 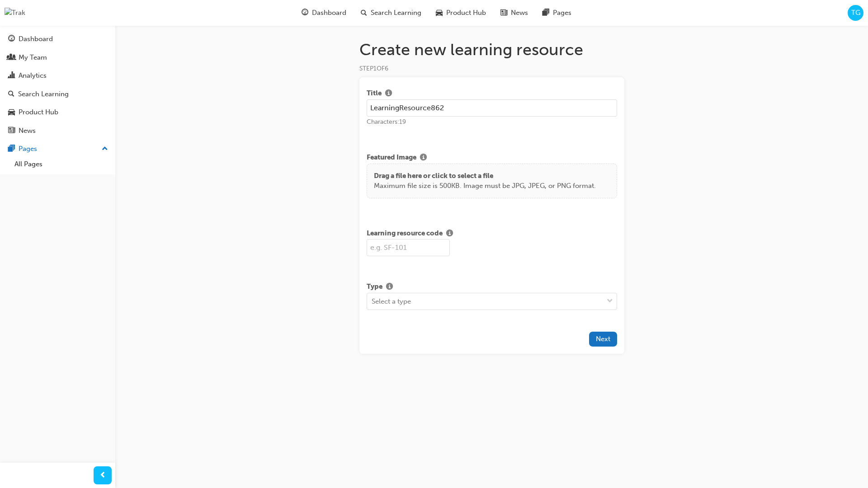 What do you see at coordinates (492, 49) in the screenshot?
I see `h1: Create new learning resource` at bounding box center [492, 49].